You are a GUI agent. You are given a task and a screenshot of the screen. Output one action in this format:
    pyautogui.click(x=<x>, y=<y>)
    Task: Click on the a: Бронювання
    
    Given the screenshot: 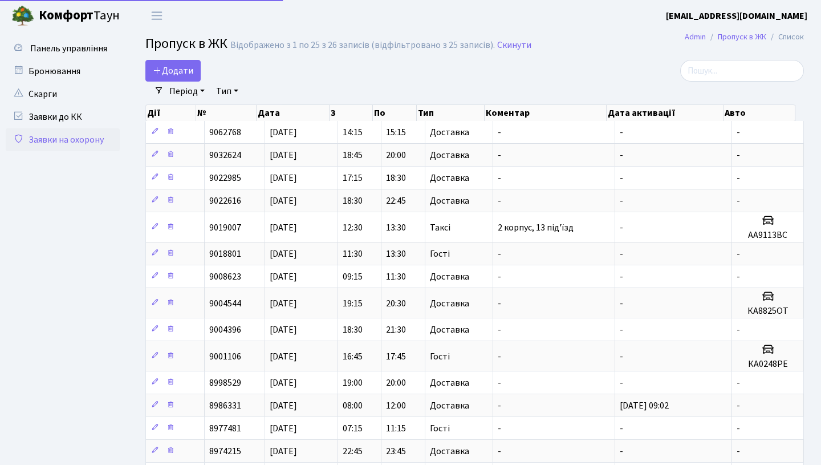 What is the action you would take?
    pyautogui.click(x=63, y=71)
    